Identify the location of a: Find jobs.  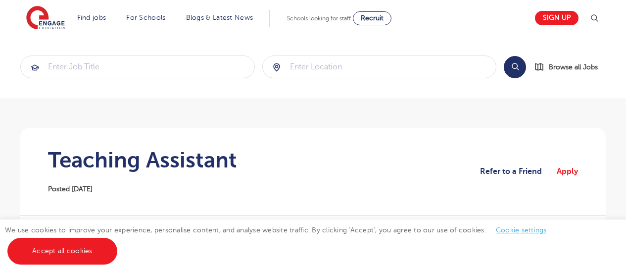
(92, 17).